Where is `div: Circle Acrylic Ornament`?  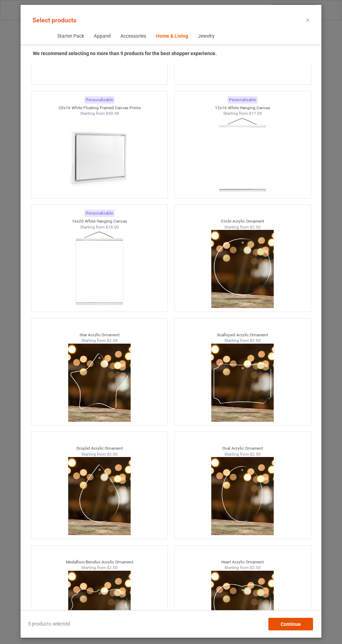
div: Circle Acrylic Ornament is located at coordinates (243, 221).